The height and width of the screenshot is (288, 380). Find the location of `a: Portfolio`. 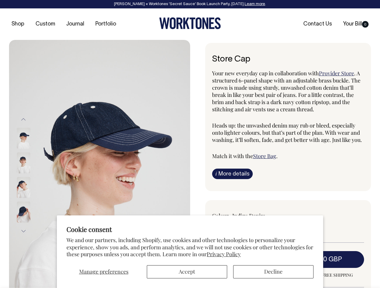

a: Portfolio is located at coordinates (105, 24).